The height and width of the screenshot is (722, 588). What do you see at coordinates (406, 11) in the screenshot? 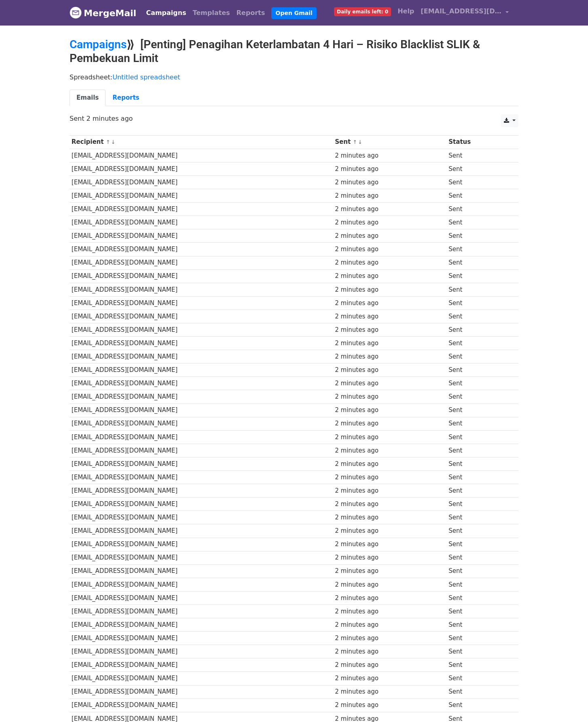
I see `a: Help` at bounding box center [406, 11].